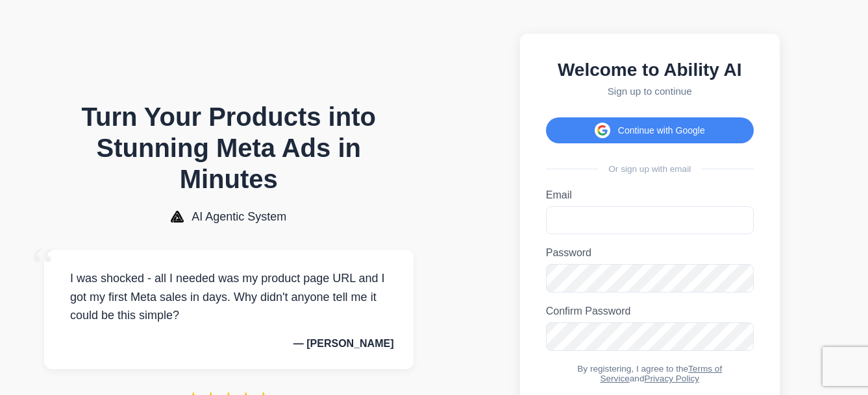  I want to click on div: By registering, I agree to the and, so click(650, 374).